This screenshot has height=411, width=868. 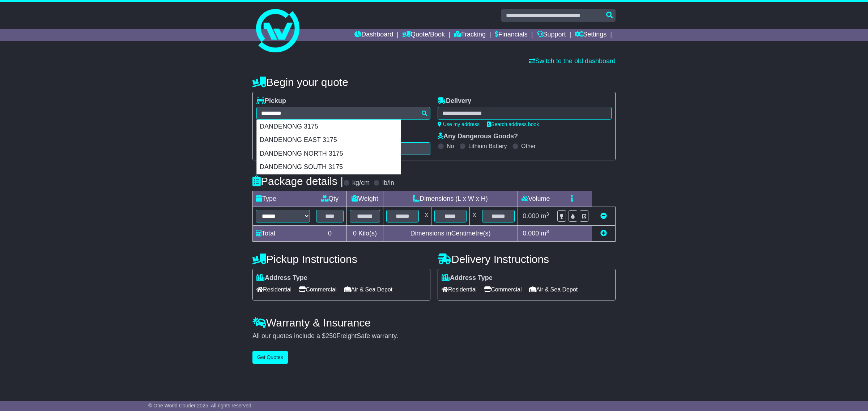 I want to click on td: Dimensions in Centimetre(s), so click(x=451, y=234).